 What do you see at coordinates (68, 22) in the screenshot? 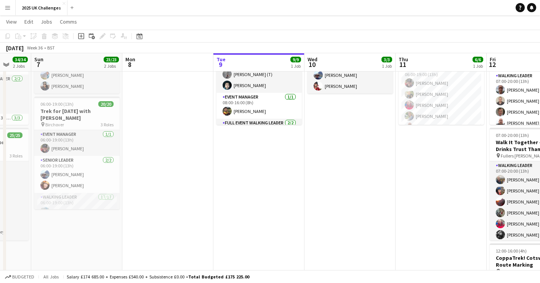
I see `a: Comms` at bounding box center [68, 22].